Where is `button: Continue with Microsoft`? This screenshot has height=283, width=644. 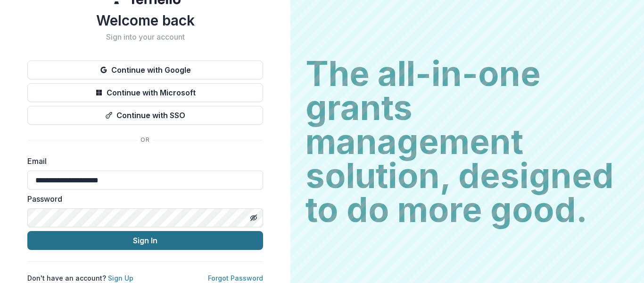 button: Continue with Microsoft is located at coordinates (145, 92).